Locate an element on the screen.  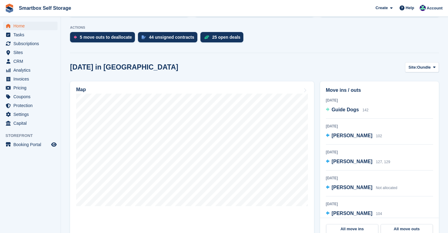
span: Storefront is located at coordinates (33, 136).